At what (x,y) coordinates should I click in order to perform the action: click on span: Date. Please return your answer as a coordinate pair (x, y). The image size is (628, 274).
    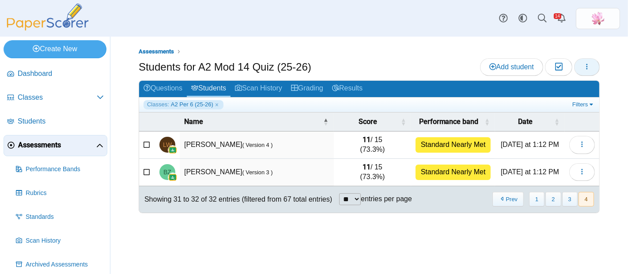
    Looking at the image, I should click on (526, 122).